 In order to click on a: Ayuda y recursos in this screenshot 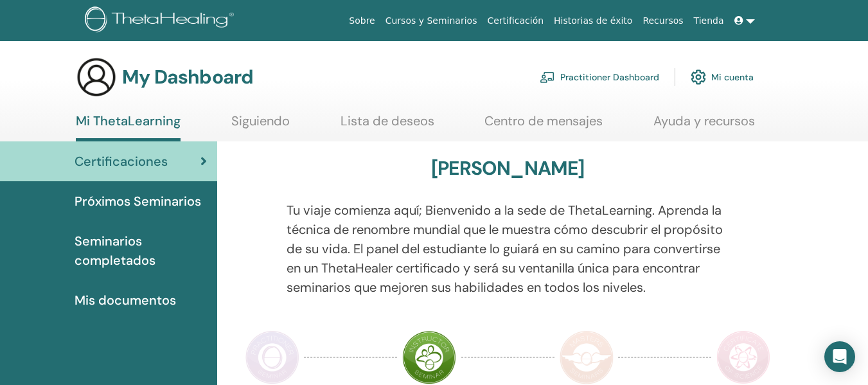, I will do `click(704, 126)`.